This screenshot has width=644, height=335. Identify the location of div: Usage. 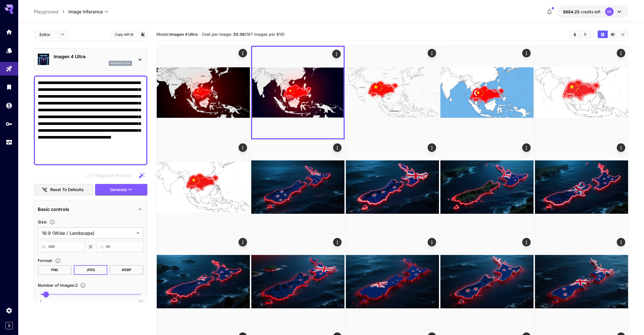
(9, 142).